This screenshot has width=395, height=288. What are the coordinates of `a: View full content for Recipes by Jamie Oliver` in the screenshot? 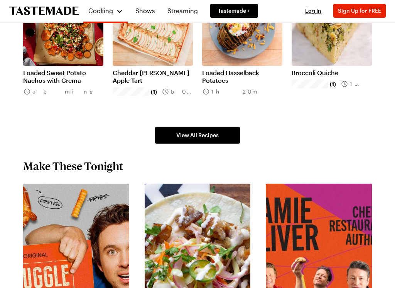 It's located at (311, 193).